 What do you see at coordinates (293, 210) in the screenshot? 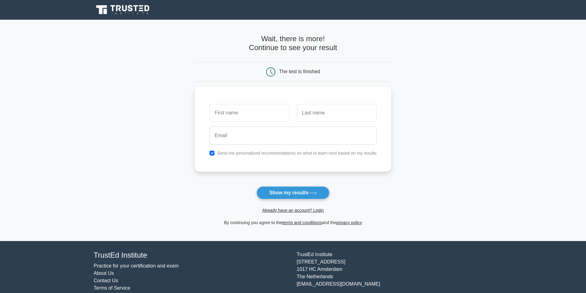
I see `a: Already have an account? Login` at bounding box center [293, 210].